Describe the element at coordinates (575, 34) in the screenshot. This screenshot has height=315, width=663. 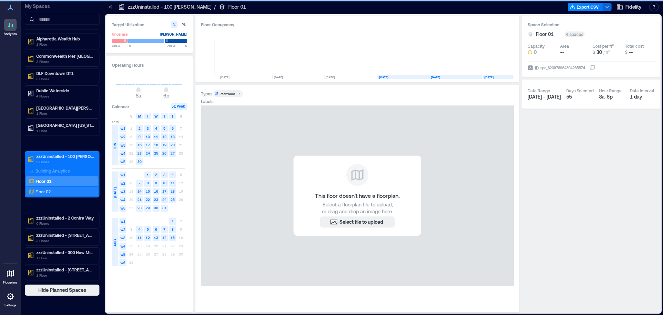
I see `div: 4 spaces` at that location.